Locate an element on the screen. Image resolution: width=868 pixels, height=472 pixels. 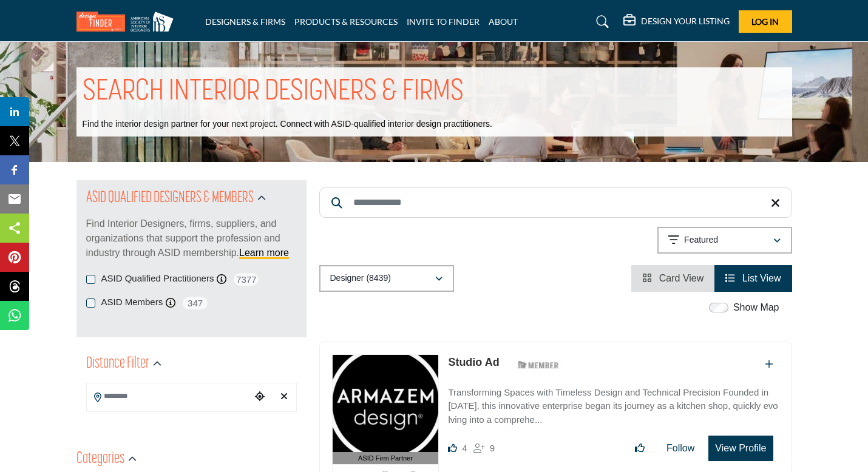
label: Show Map is located at coordinates (757, 308).